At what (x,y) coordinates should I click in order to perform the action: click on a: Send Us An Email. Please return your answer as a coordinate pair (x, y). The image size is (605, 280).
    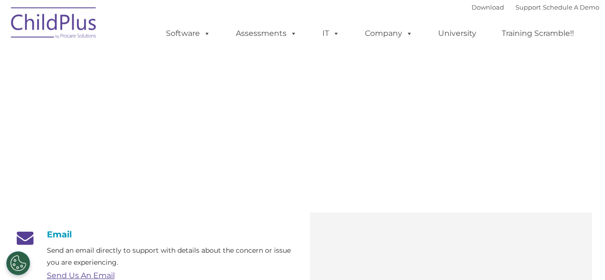
    Looking at the image, I should click on (81, 275).